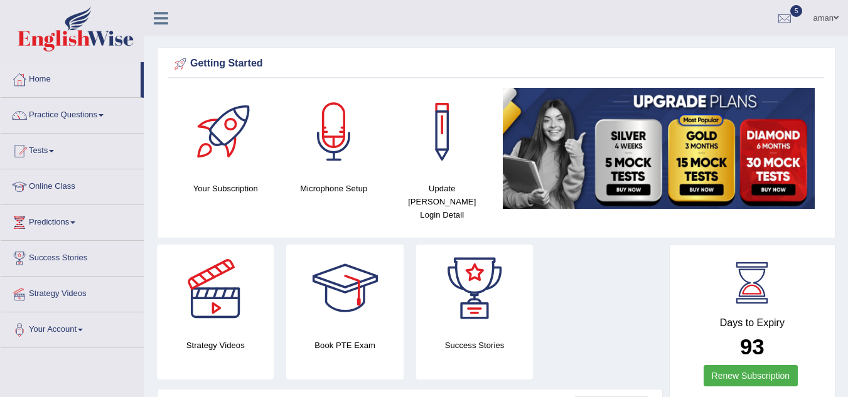  Describe the element at coordinates (225, 188) in the screenshot. I see `h4: Your Subscription` at that location.